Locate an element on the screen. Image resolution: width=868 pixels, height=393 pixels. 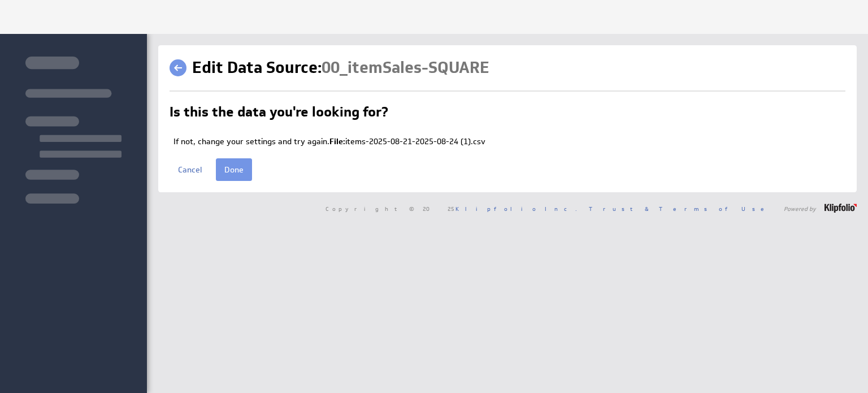
span: Copyright © 2025 is located at coordinates (451, 209).